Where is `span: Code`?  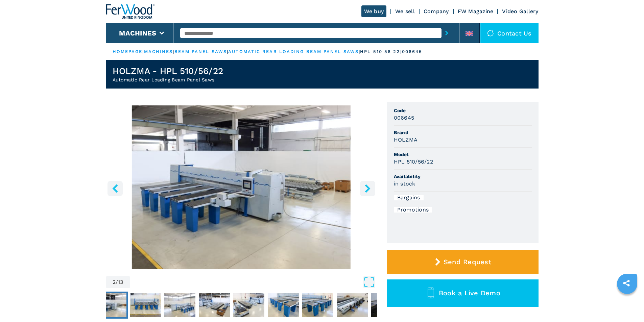
span: Code is located at coordinates (463, 110).